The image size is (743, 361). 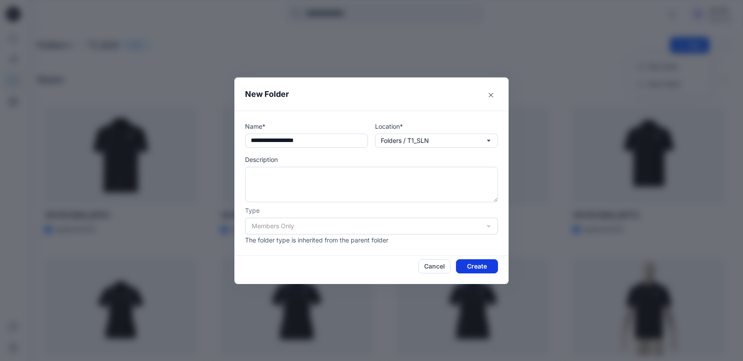 What do you see at coordinates (477, 266) in the screenshot?
I see `button: Create` at bounding box center [477, 266].